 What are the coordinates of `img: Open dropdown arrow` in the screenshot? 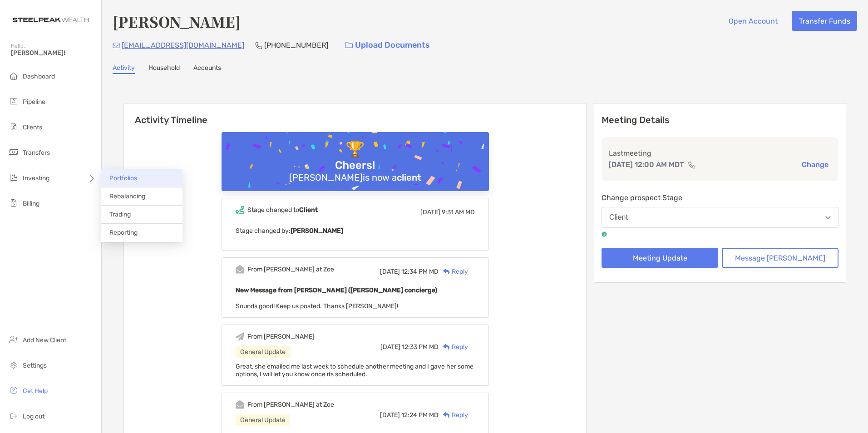 It's located at (828, 217).